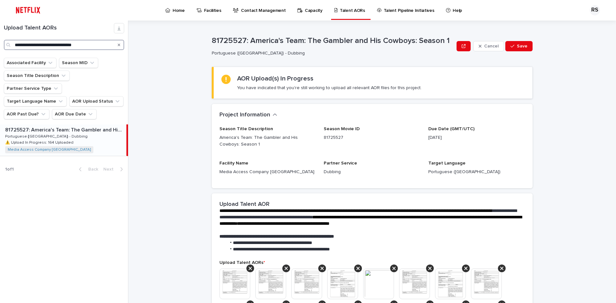 This screenshot has height=303, width=616. What do you see at coordinates (248, 115) in the screenshot?
I see `button: Project Information` at bounding box center [248, 115].